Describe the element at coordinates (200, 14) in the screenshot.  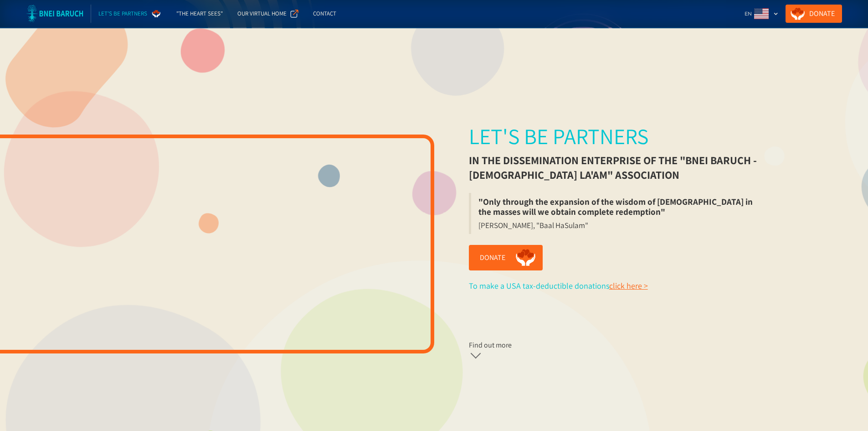
I see `div: "The Heart Sees"` at that location.